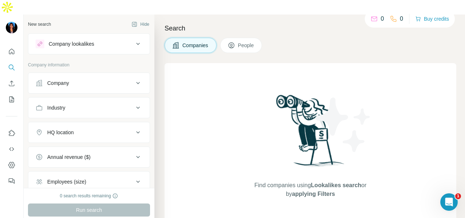 This screenshot has height=218, width=465. What do you see at coordinates (140, 24) in the screenshot?
I see `button: Hide` at bounding box center [140, 24].